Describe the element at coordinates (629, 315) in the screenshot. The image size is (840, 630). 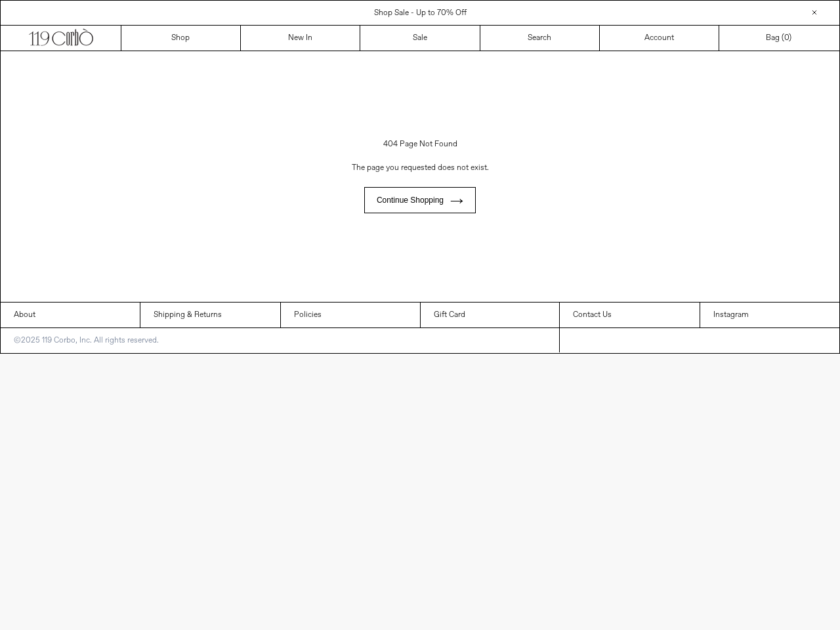
I see `a: Contact Us` at that location.